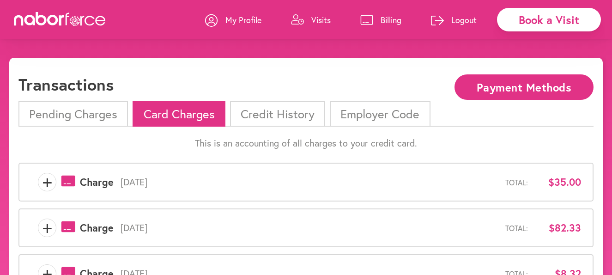 This screenshot has width=612, height=275. What do you see at coordinates (73, 114) in the screenshot?
I see `li: Pending Charges` at bounding box center [73, 114].